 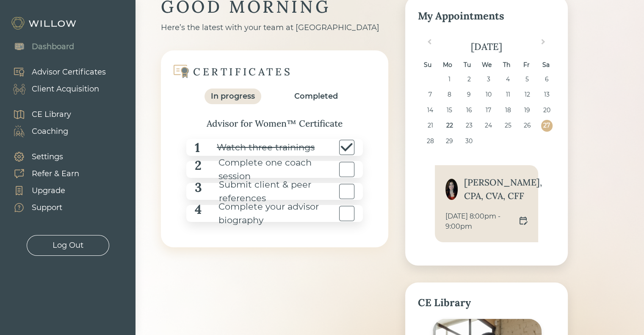 I want to click on div: Choose Wednesday, September 17th, 2025, so click(x=488, y=110).